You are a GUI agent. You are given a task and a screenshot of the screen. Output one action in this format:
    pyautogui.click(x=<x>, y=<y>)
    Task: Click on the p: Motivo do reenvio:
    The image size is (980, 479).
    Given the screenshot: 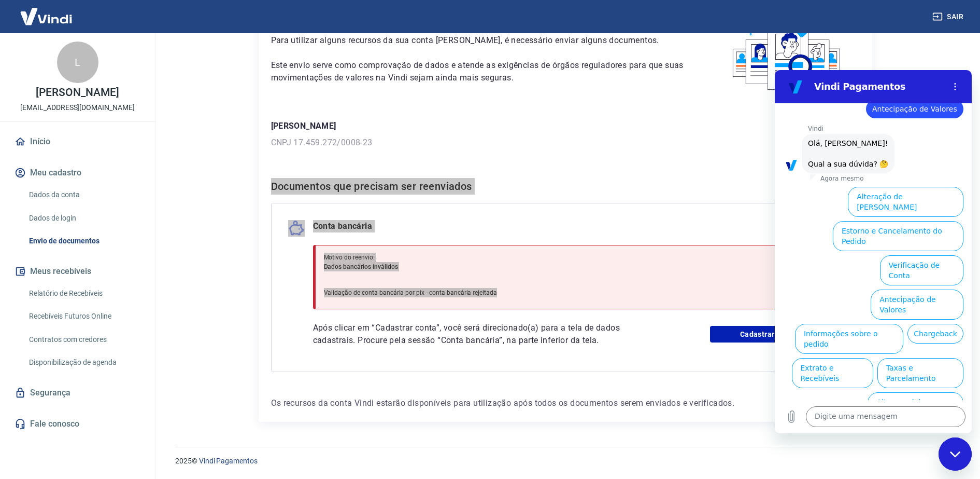 What is the action you would take?
    pyautogui.click(x=410, y=257)
    